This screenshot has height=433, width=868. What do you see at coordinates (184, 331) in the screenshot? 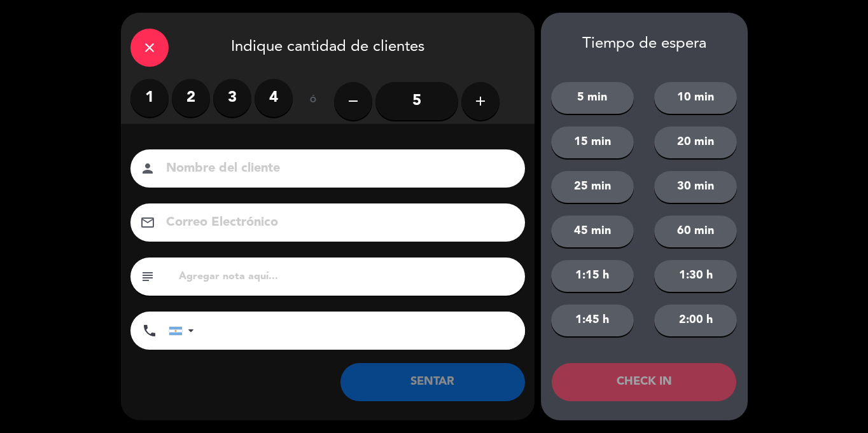
I see `div: Argentina: +54` at bounding box center [184, 331].